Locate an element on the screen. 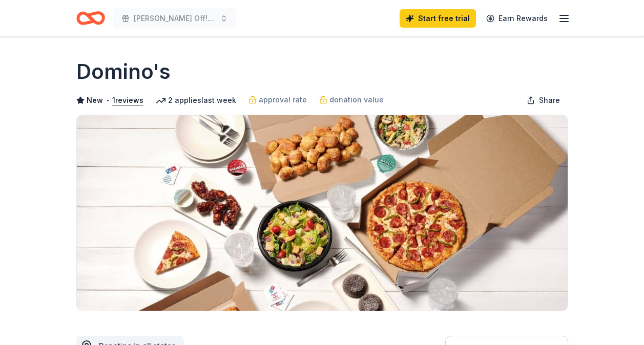 This screenshot has height=345, width=644. img: Image for Domino's is located at coordinates (322, 213).